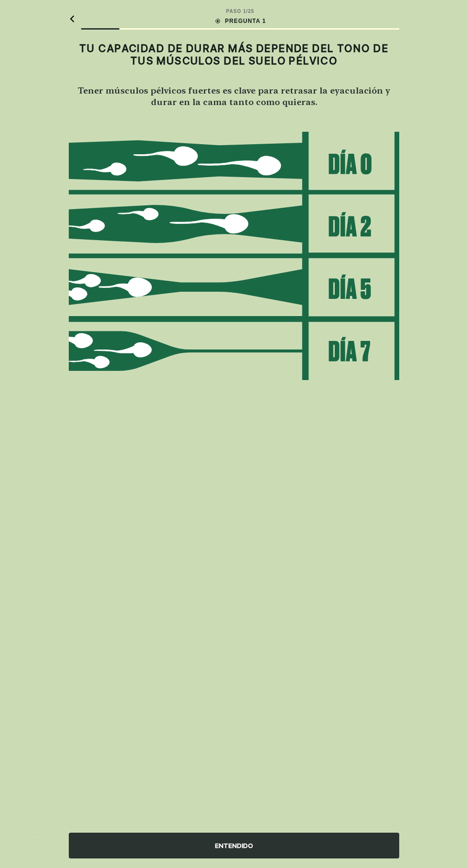  I want to click on font: 1, so click(244, 11).